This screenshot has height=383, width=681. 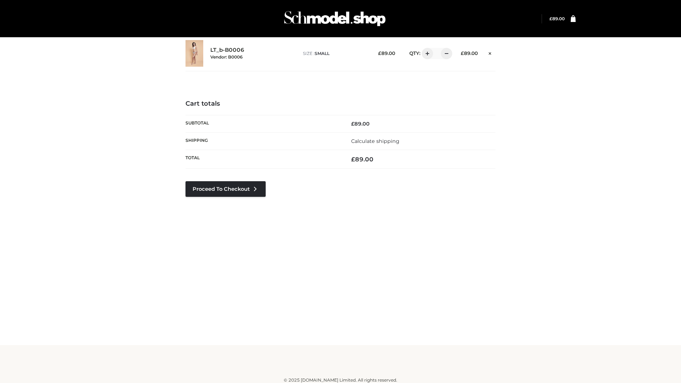 What do you see at coordinates (263, 123) in the screenshot?
I see `th: Subtotal` at bounding box center [263, 123].